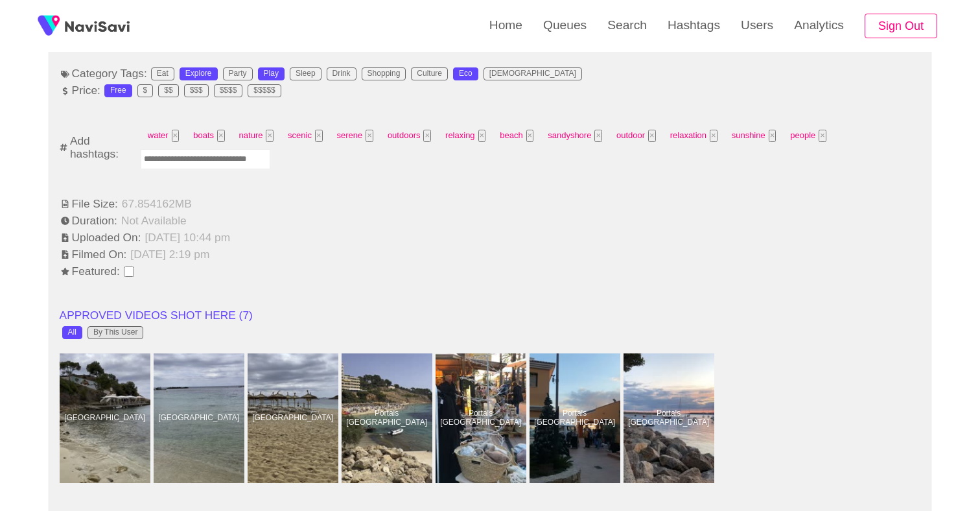 The image size is (980, 511). Describe the element at coordinates (429, 74) in the screenshot. I see `div: Culture` at that location.